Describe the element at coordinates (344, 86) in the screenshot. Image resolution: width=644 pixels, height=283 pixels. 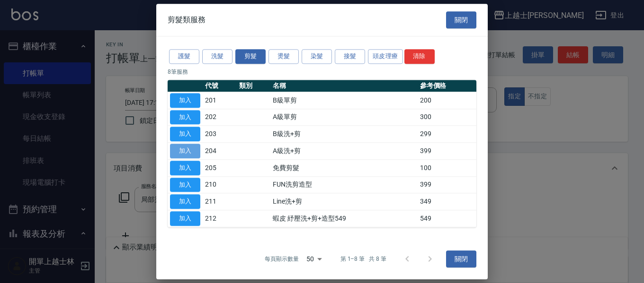
I see `th: 名稱` at that location.